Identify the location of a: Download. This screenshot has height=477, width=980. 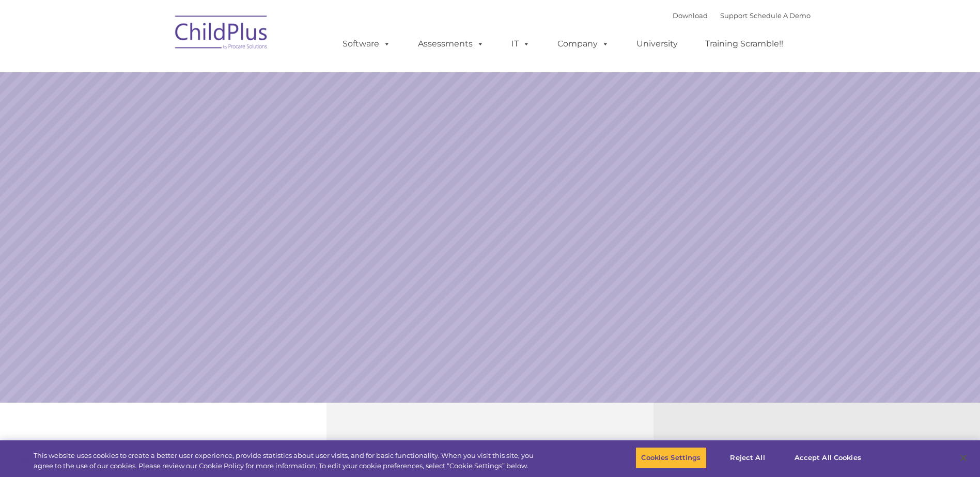
(690, 16).